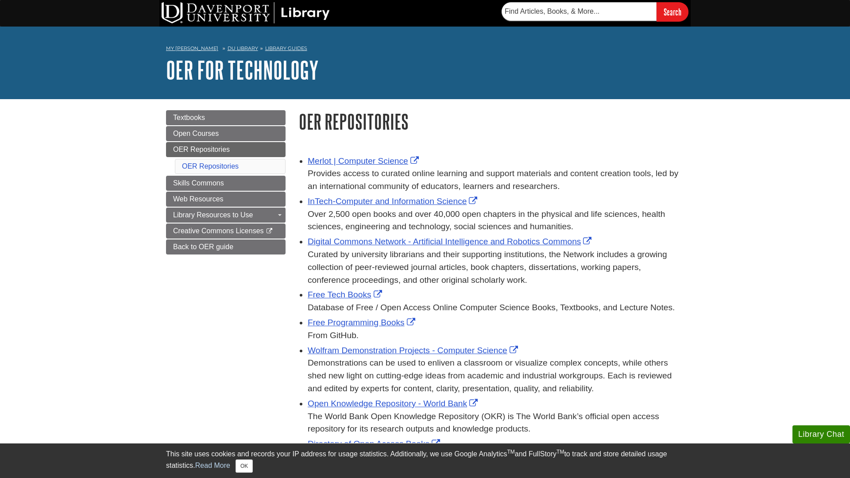  I want to click on div: Provides access to curated online learning and support materials and content creation tools, led ..., so click(496, 180).